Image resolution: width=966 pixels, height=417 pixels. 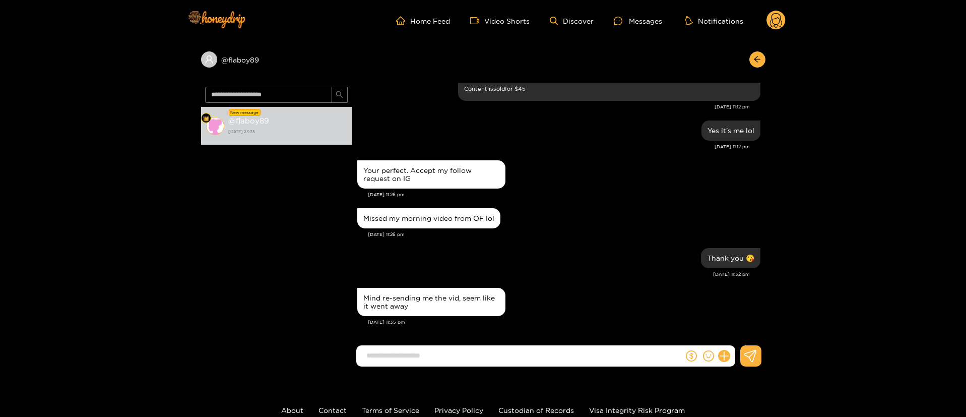 I want to click on a: About, so click(x=292, y=410).